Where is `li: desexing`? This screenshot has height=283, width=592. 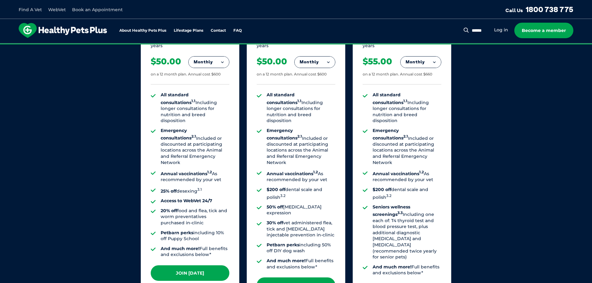 li: desexing is located at coordinates (195, 191).